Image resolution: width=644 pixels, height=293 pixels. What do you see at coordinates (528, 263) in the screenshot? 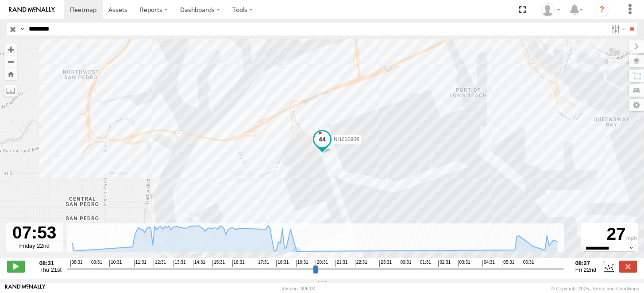
I see `span: 06:31` at bounding box center [528, 263].